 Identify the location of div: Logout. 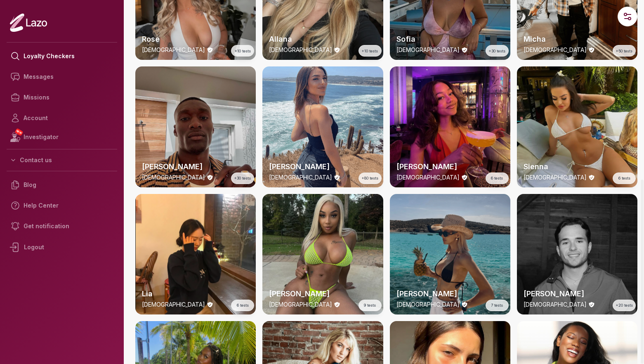
(62, 247).